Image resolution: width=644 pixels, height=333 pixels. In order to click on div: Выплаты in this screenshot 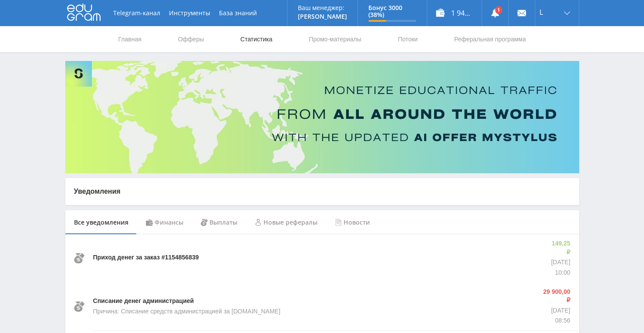, I will do `click(219, 222)`.